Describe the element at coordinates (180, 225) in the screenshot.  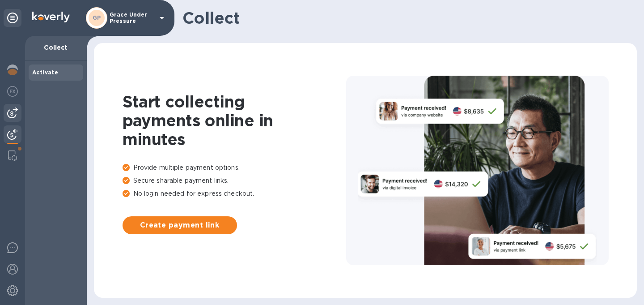
I see `button: Create payment link` at that location.